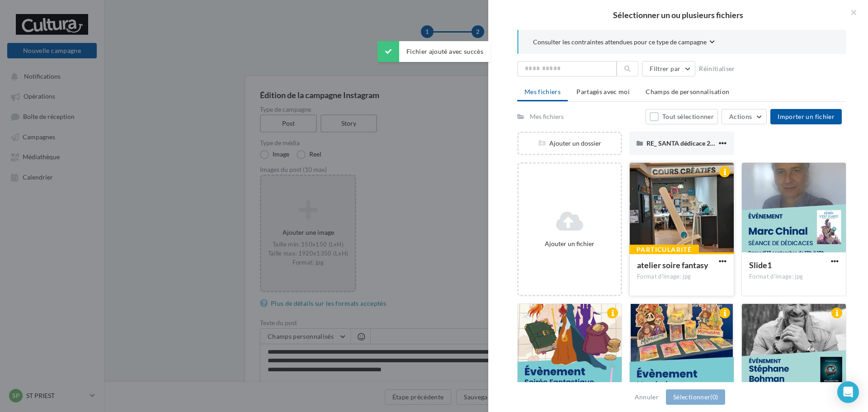 The width and height of the screenshot is (868, 412). I want to click on span: Actions, so click(740, 116).